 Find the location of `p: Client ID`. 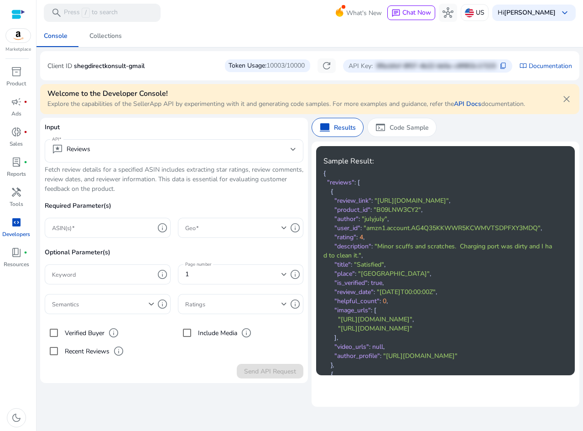

p: Client ID is located at coordinates (60, 66).